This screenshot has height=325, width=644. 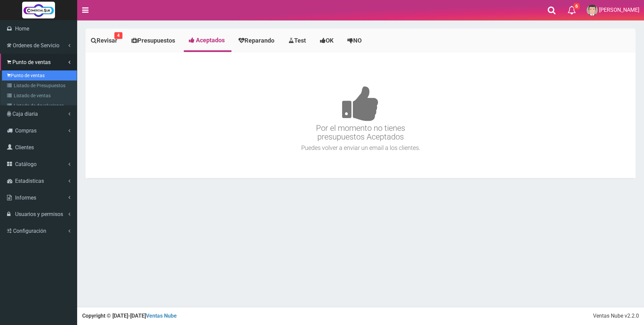 I want to click on a: Ventas Nube, so click(x=161, y=315).